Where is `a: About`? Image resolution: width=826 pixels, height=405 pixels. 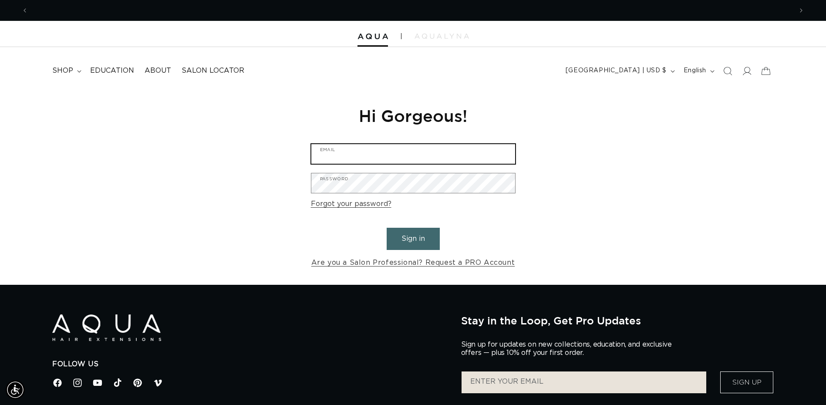 a: About is located at coordinates (158, 71).